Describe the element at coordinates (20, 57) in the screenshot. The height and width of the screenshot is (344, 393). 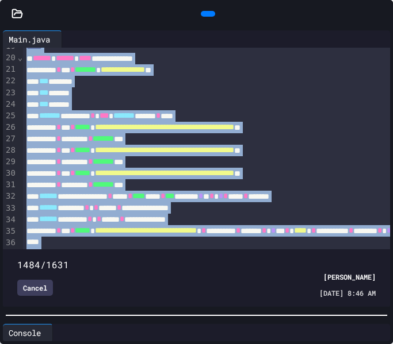
I see `span: Fold line` at that location.